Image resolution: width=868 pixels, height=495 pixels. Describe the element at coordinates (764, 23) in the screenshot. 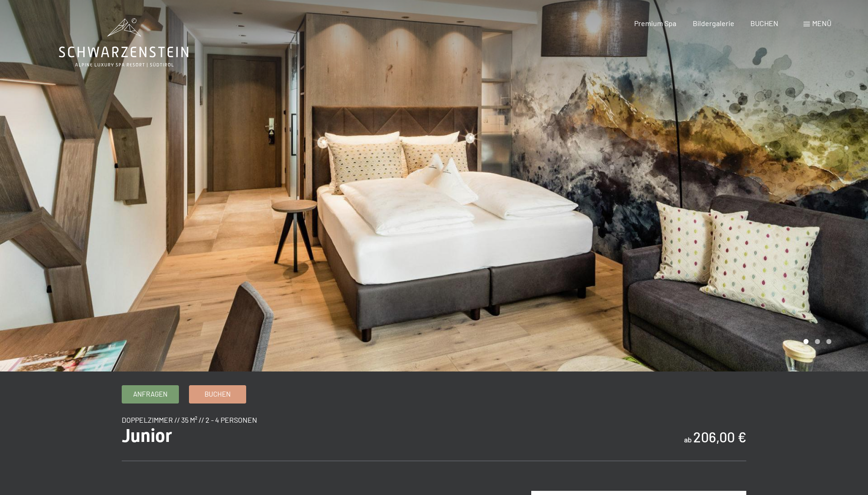

I see `a: BUCHEN` at that location.